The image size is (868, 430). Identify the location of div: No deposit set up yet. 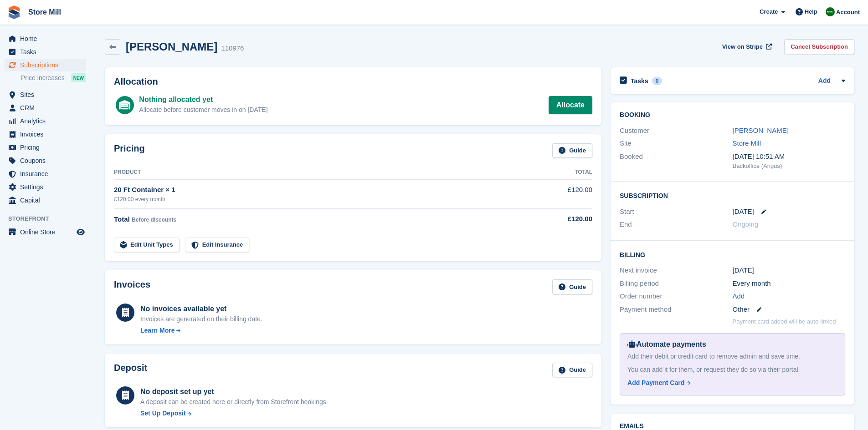
(234, 392).